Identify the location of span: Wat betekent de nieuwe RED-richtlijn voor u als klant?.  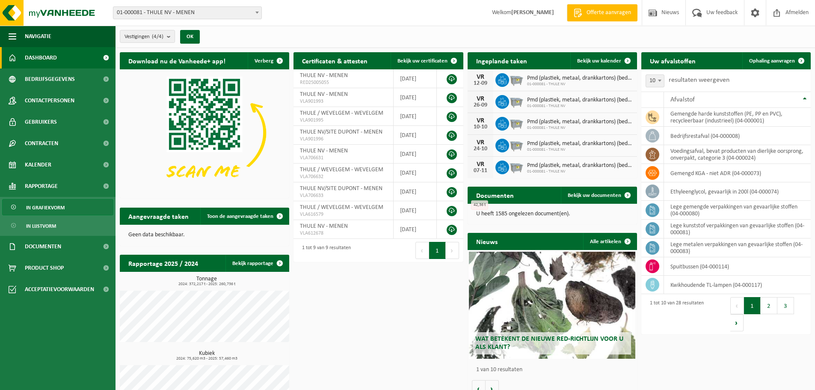
(549, 343).